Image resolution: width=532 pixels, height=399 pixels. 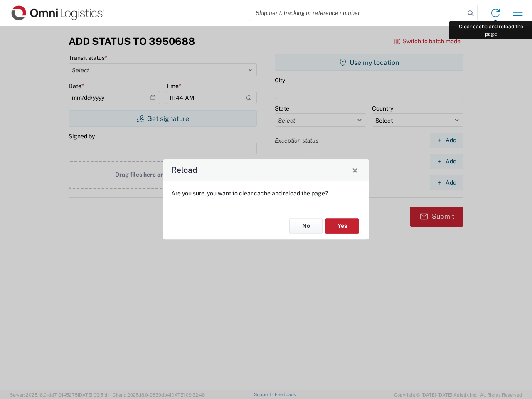 What do you see at coordinates (266, 193) in the screenshot?
I see `p: Are you sure, you want to clear cache and reload the page?` at bounding box center [266, 193].